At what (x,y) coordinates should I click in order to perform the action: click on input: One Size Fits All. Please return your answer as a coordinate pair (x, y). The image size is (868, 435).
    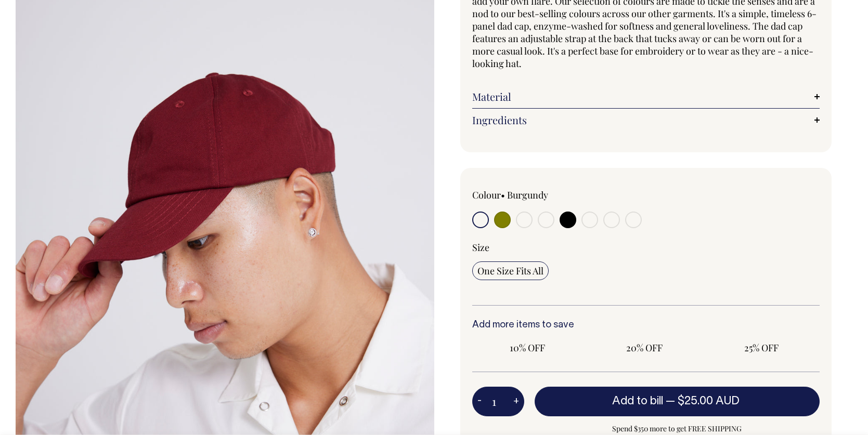
    Looking at the image, I should click on (510, 271).